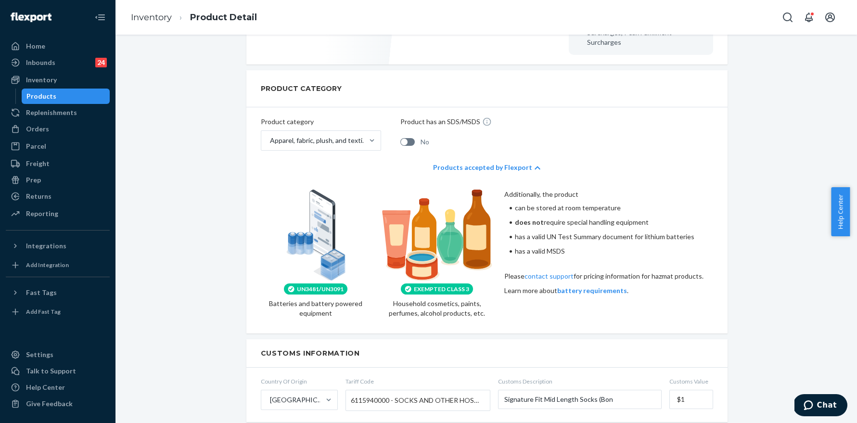 The height and width of the screenshot is (423, 857). Describe the element at coordinates (46, 246) in the screenshot. I see `div: Integrations` at that location.